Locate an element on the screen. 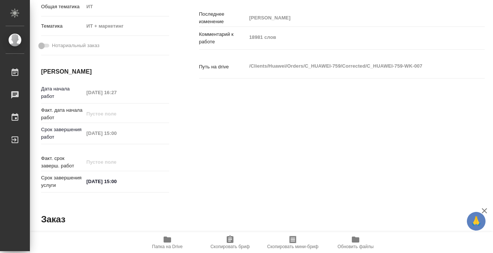  button: Скопировать мини-бриф is located at coordinates (293, 242).